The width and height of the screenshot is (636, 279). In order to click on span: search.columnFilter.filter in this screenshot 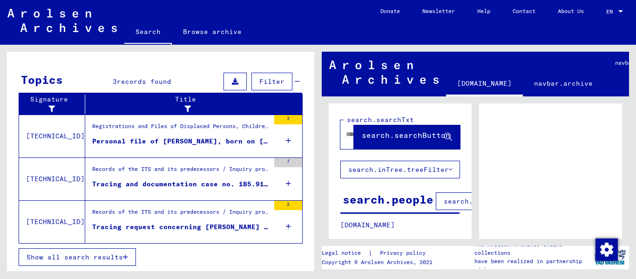, I will do `click(498, 201)`.